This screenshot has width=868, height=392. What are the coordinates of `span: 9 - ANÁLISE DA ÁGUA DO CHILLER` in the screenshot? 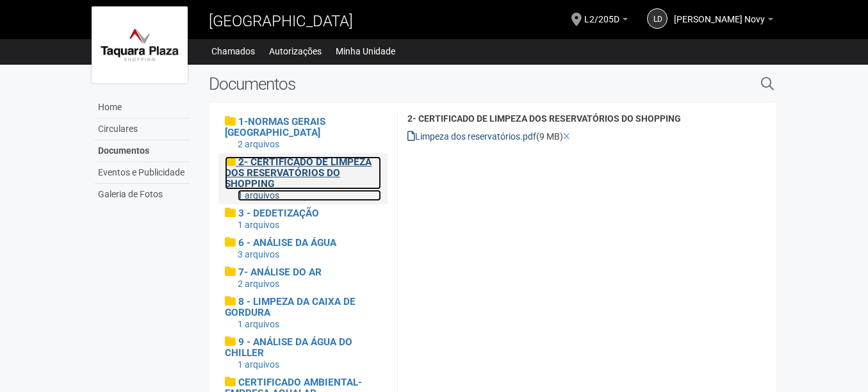 It's located at (288, 347).